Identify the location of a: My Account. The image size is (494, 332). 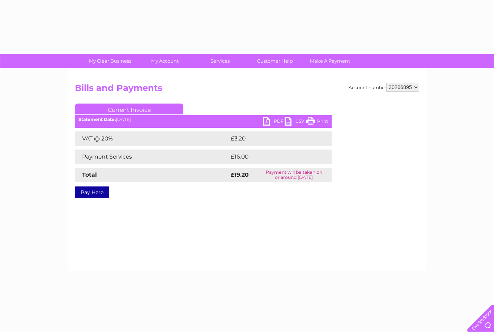
(165, 61).